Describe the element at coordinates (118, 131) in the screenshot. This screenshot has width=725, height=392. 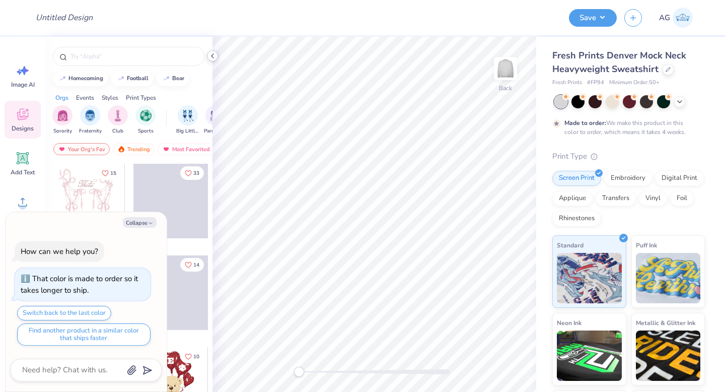
I see `span: Club` at that location.